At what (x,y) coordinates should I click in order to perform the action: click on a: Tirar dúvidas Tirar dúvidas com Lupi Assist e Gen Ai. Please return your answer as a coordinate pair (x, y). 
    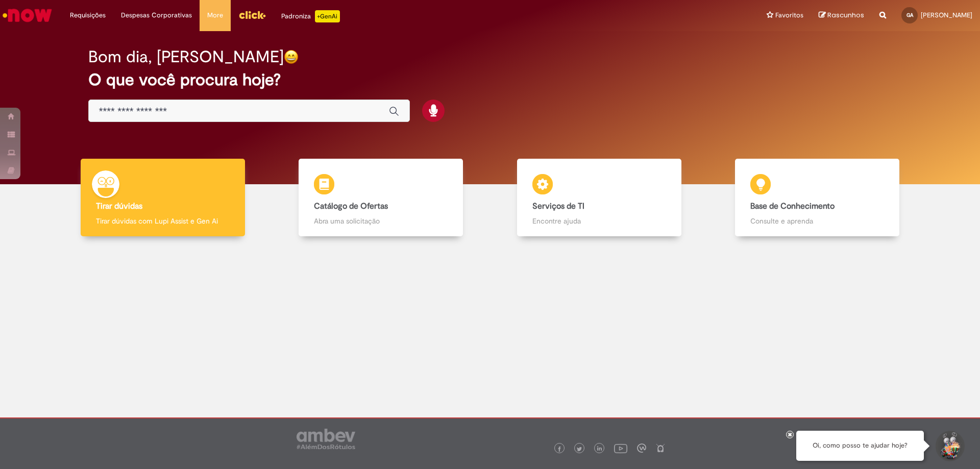
    Looking at the image, I should click on (163, 197).